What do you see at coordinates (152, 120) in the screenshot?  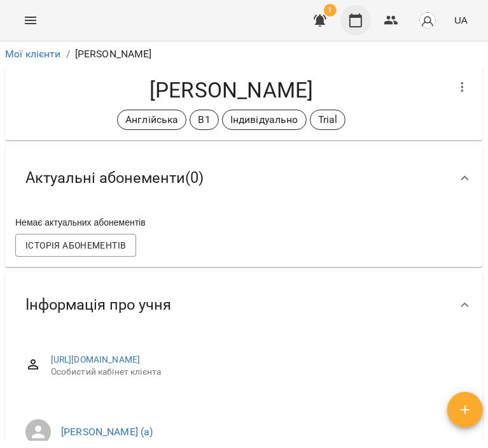 I see `p: Англійська` at bounding box center [152, 120].